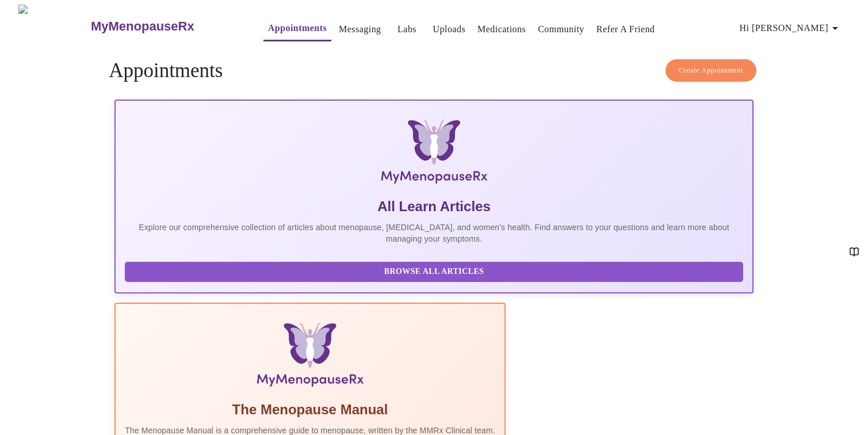 This screenshot has width=868, height=435. What do you see at coordinates (434, 271) in the screenshot?
I see `button: Browse All Articles` at bounding box center [434, 271].